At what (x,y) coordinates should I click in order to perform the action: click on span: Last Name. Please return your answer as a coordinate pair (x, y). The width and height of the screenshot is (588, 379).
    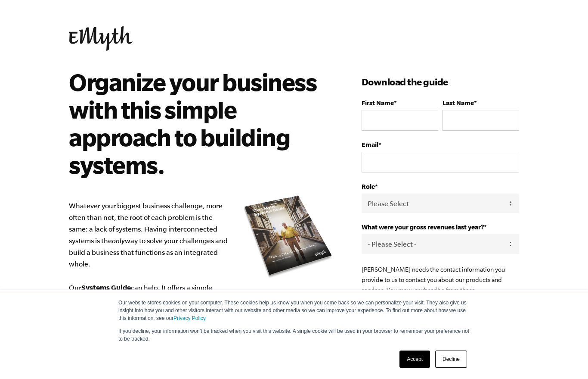
    Looking at the image, I should click on (458, 103).